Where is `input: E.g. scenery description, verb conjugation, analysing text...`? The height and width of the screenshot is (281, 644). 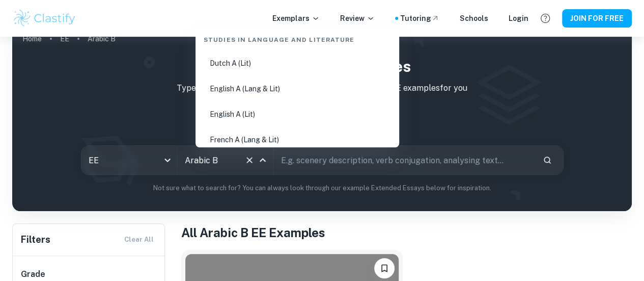 input: E.g. scenery description, verb conjugation, analysing text... is located at coordinates (404, 160).